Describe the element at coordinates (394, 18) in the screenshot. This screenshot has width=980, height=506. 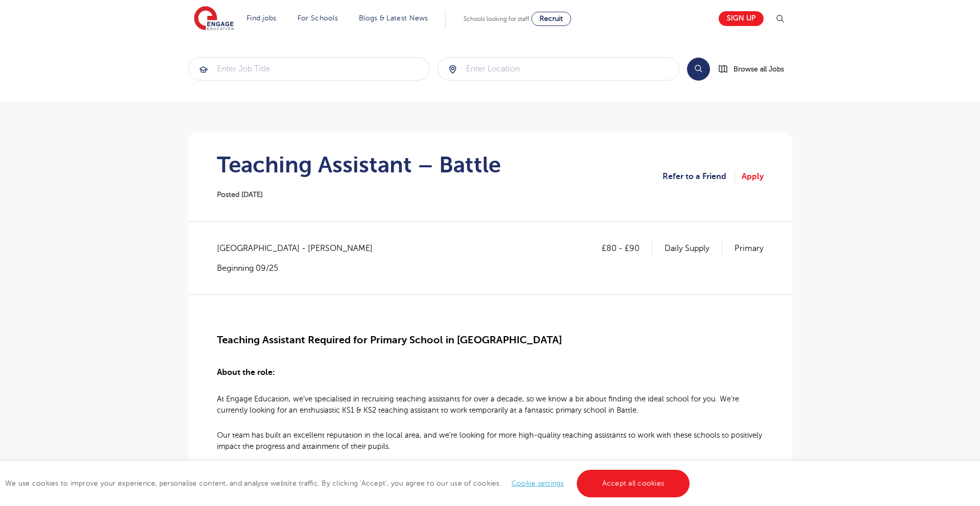
I see `a: Blogs & Latest News` at that location.